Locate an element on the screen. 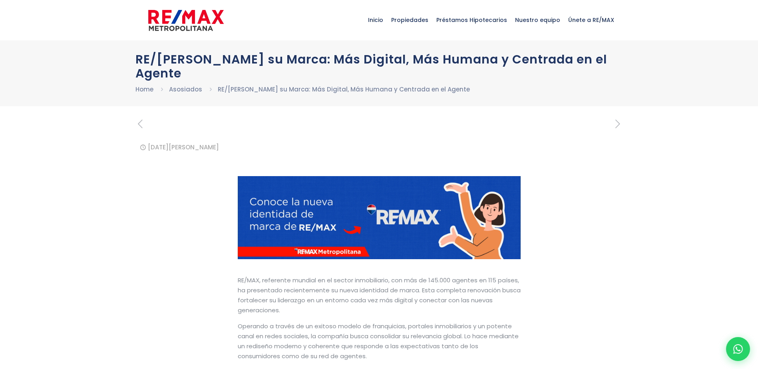 The width and height of the screenshot is (758, 369). img: portada gráfico con chica mostrando el nuevo logotipo de REMAX is located at coordinates (379, 218).